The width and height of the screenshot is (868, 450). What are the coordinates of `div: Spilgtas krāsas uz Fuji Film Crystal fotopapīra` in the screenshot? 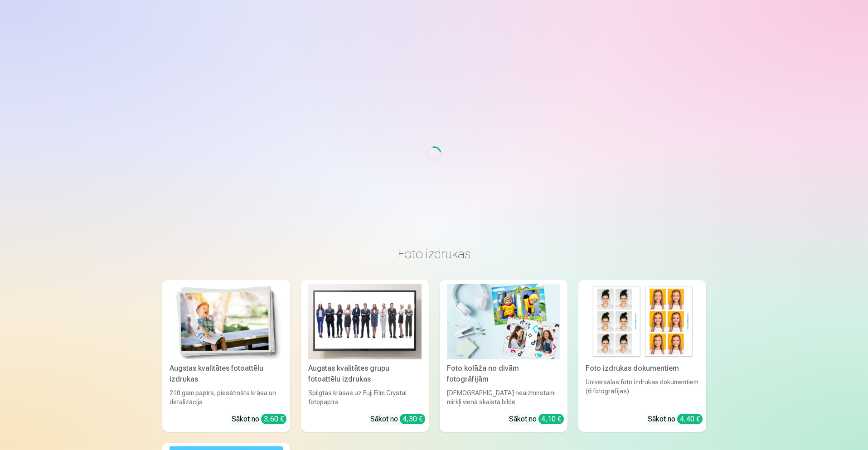 It's located at (365, 397).